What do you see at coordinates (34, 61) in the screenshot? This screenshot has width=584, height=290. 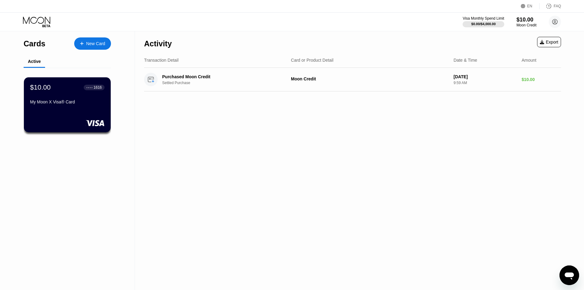 I see `div: Active` at bounding box center [34, 61].